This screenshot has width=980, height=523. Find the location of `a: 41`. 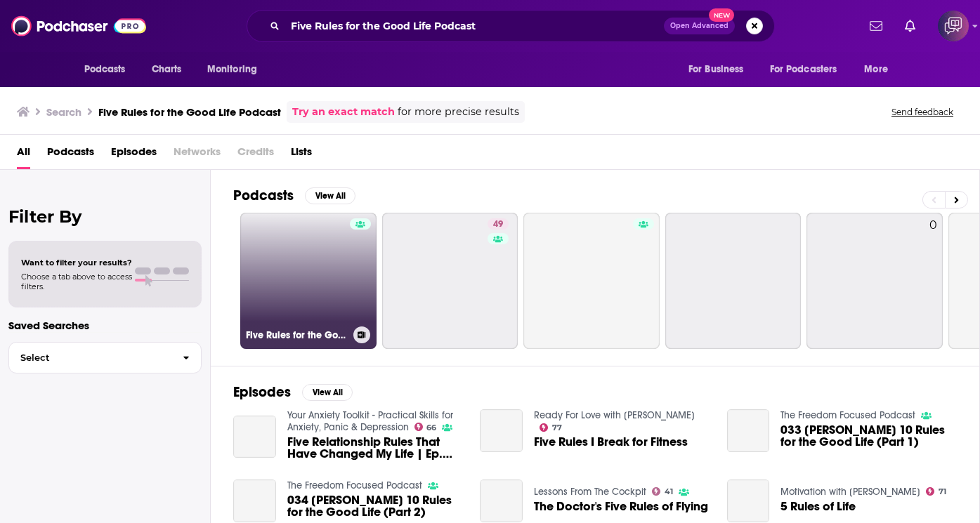

a: 41 is located at coordinates (663, 491).